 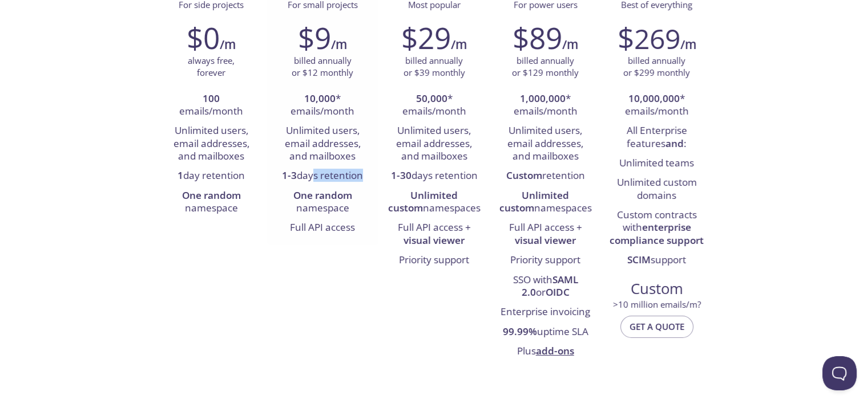 I want to click on h2: $89, so click(x=537, y=38).